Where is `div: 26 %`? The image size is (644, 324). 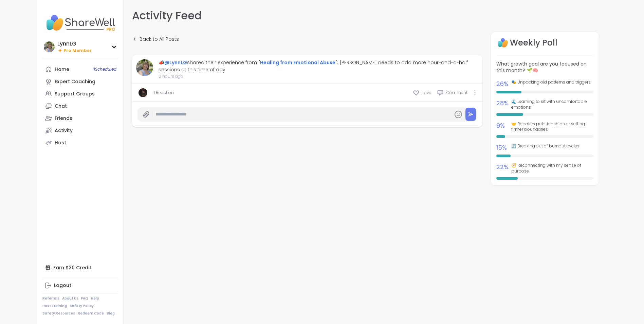 div: 26 % is located at coordinates (503, 83).